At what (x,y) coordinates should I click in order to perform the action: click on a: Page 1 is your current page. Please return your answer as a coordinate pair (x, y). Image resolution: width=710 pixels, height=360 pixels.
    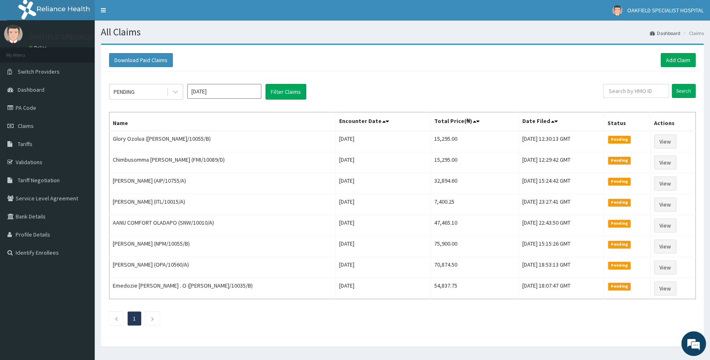
    Looking at the image, I should click on (134, 319).